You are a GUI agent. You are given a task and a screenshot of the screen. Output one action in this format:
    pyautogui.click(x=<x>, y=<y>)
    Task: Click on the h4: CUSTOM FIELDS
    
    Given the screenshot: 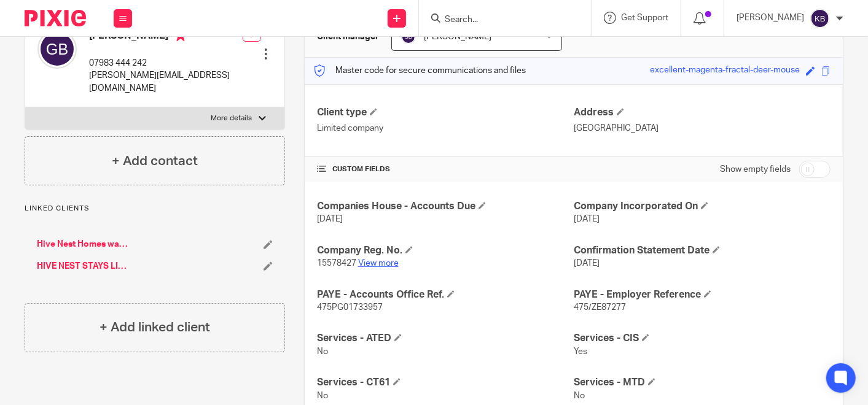 What is the action you would take?
    pyautogui.click(x=446, y=169)
    